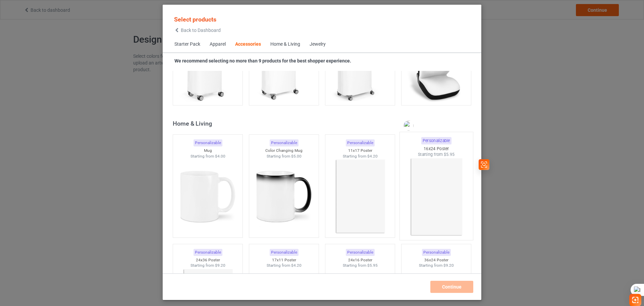  What do you see at coordinates (284, 260) in the screenshot?
I see `div: 17x11 Poster` at bounding box center [284, 260].